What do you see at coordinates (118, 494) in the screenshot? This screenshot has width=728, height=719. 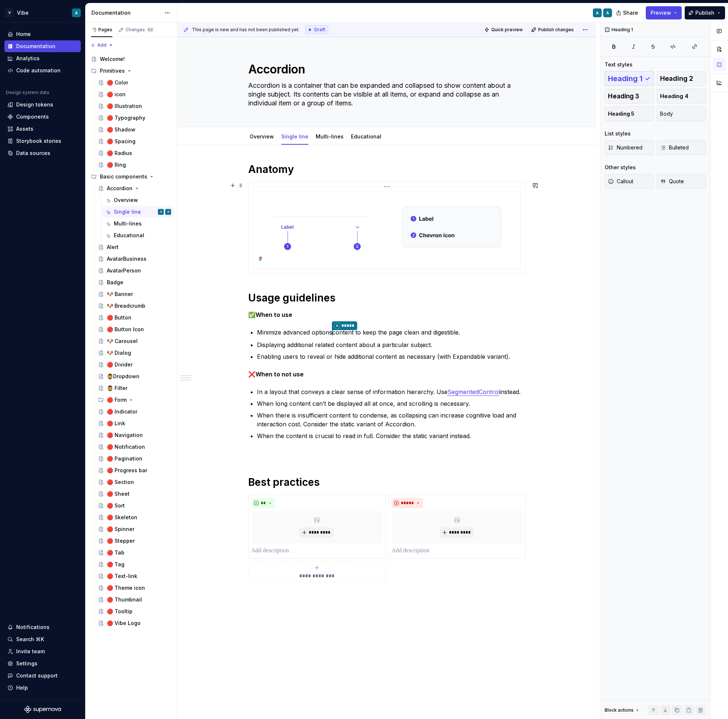 I see `div: 🔴 Sheet` at bounding box center [118, 494].